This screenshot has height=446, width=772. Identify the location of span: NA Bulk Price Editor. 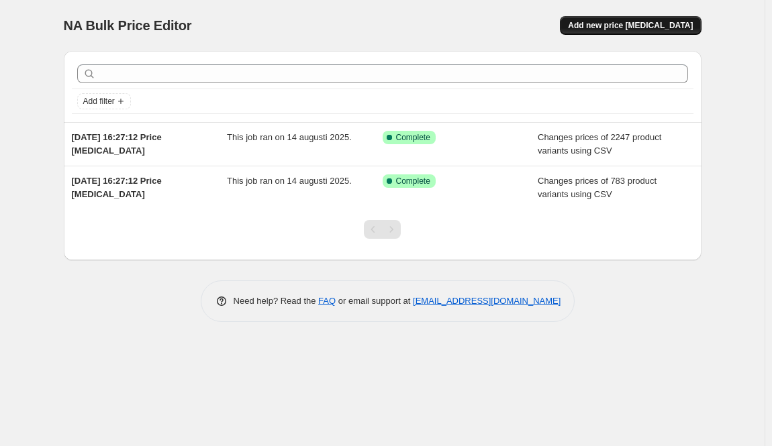
(128, 26).